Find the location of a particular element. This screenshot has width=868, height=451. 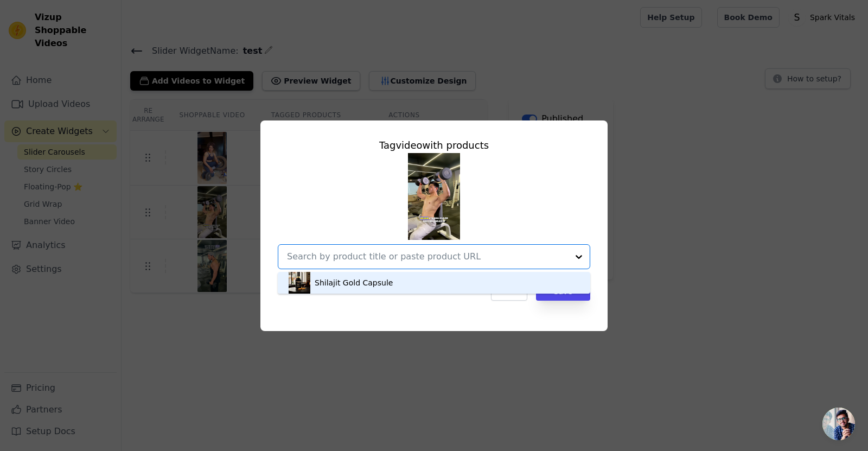

img: tn-23eda62d4b8b422581c04f9c62f23f6a.png is located at coordinates (434, 196).